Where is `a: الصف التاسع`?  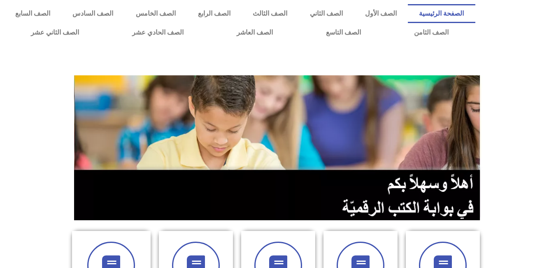 a: الصف التاسع is located at coordinates (343, 32).